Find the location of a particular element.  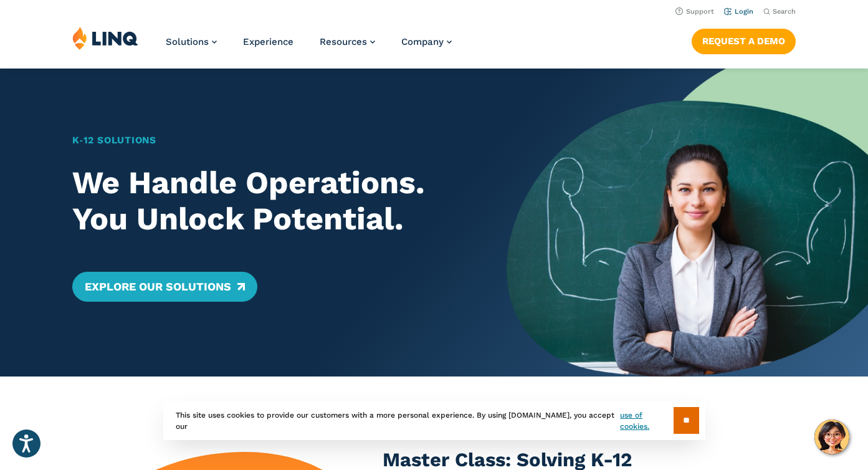

h1: K‑12 Solutions is located at coordinates (271, 140).